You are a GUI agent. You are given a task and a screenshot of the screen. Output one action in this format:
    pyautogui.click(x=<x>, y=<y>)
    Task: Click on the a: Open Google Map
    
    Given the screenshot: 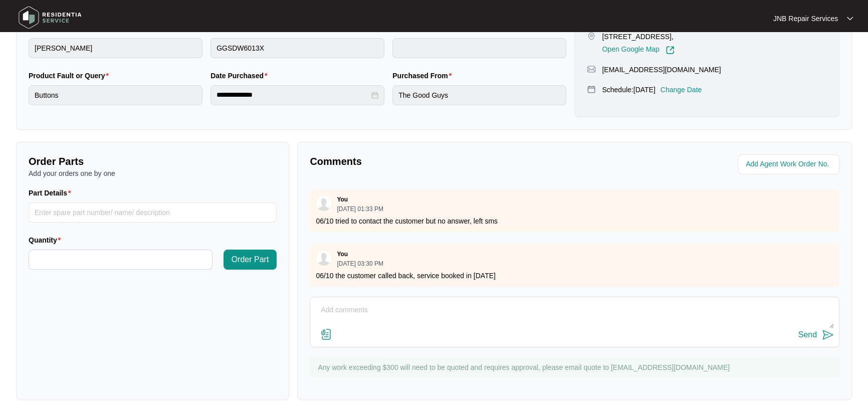 What is the action you would take?
    pyautogui.click(x=638, y=50)
    